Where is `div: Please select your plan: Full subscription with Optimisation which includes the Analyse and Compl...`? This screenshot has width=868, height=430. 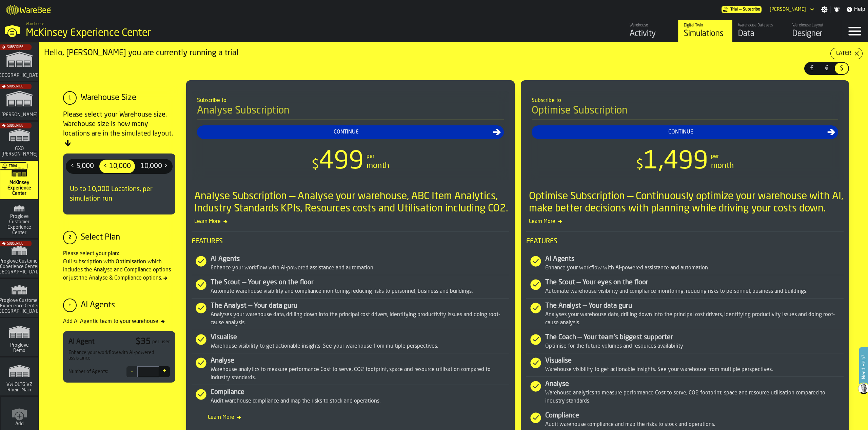 div: Please select your plan: Full subscription with Optimisation which includes the Analyse and Compl... is located at coordinates (119, 266).